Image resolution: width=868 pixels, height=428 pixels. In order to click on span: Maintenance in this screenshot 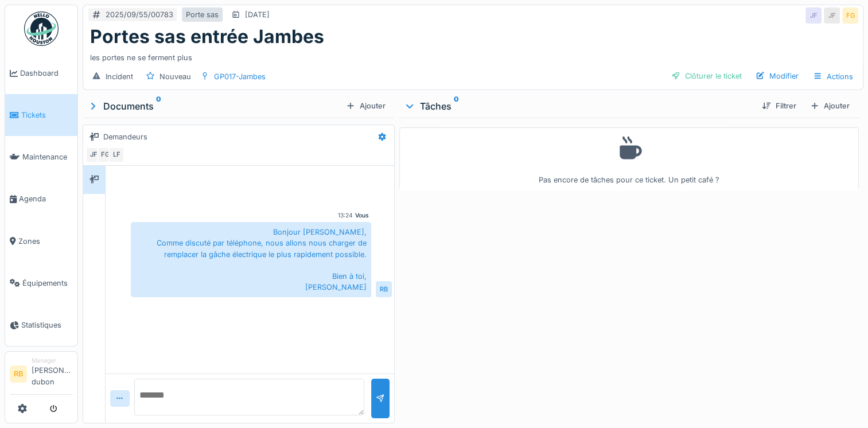, I will do `click(47, 157)`.